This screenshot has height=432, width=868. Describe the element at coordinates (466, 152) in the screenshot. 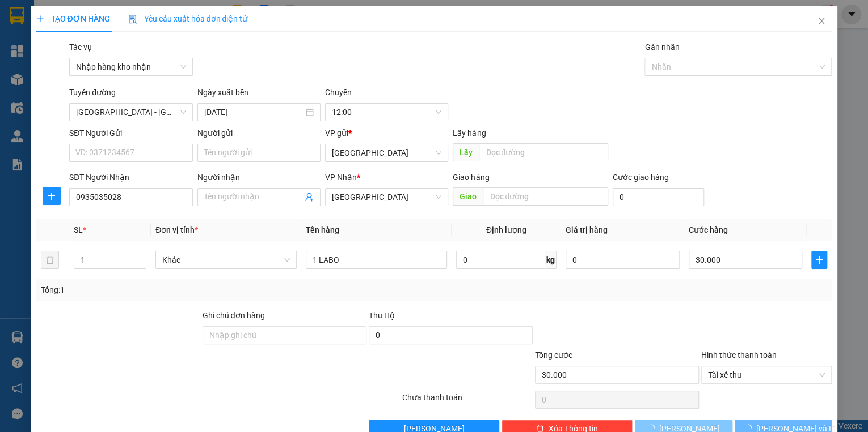

I see `span: Lấy` at that location.